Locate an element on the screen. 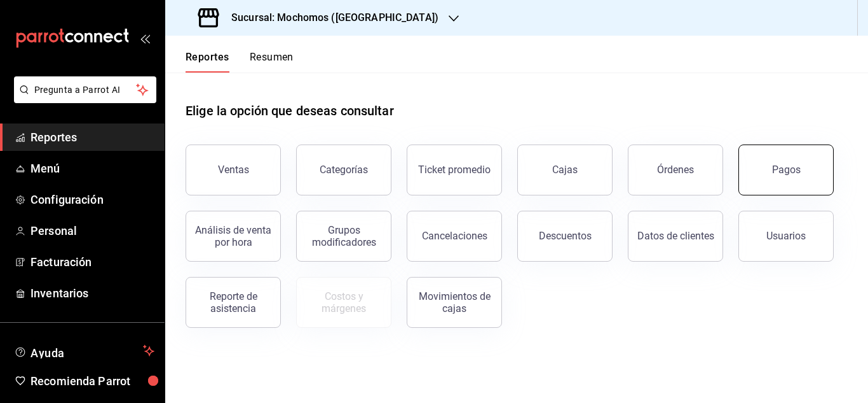  div: Pagos is located at coordinates (786, 169).